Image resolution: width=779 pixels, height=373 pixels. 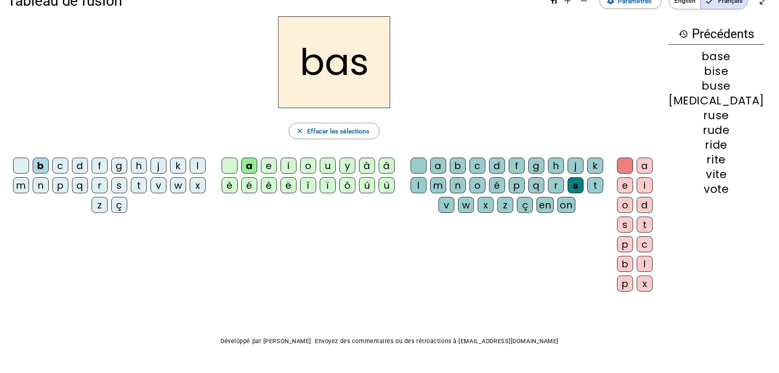 What do you see at coordinates (386, 165) in the screenshot?
I see `div: â` at bounding box center [386, 165].